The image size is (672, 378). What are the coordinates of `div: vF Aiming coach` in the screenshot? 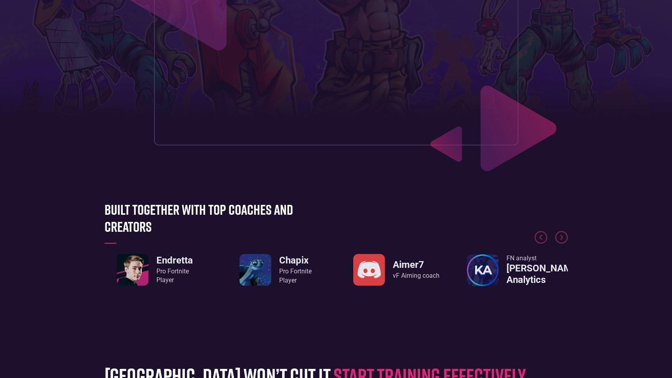 It's located at (416, 276).